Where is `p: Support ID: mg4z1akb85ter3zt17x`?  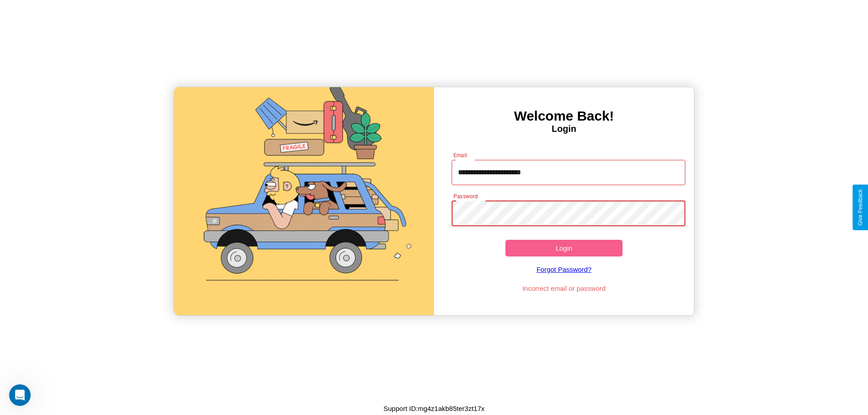 p: Support ID: mg4z1akb85ter3zt17x is located at coordinates (433, 408).